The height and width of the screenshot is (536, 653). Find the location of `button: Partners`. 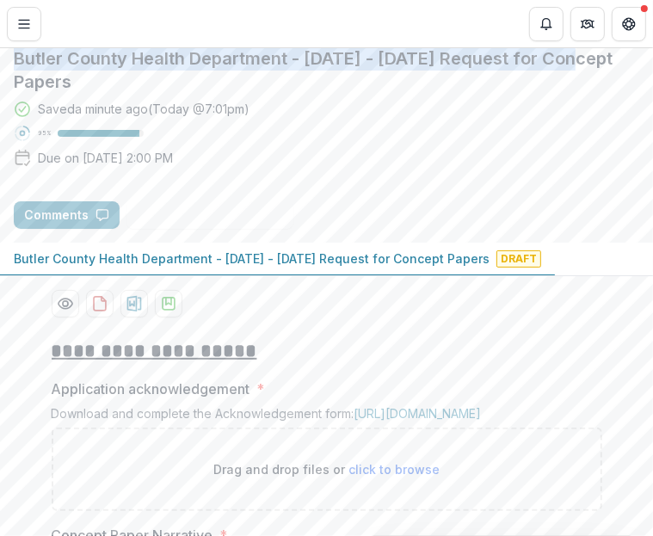

button: Partners is located at coordinates (588, 24).